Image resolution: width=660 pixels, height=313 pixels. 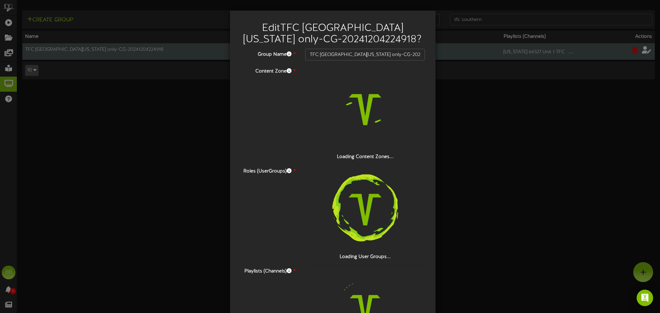 I want to click on label: Group Name, so click(x=268, y=53).